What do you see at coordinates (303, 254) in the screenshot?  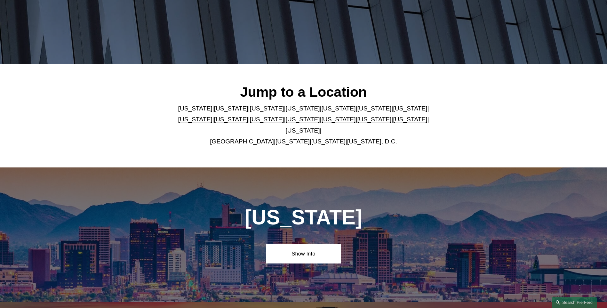 I see `a: Show Info` at bounding box center [303, 254].